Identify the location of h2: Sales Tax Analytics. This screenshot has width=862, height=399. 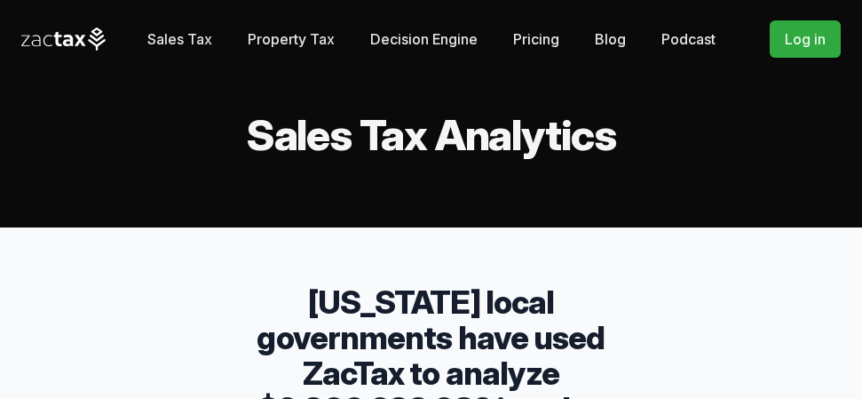
(431, 135).